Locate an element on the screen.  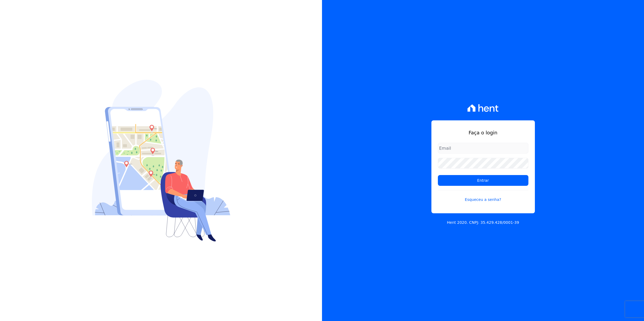
a: Esqueceu a senha? is located at coordinates (483, 196).